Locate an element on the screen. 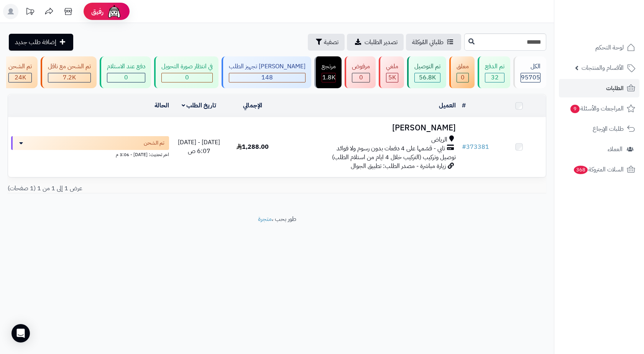  div: دفع عند الاستلام is located at coordinates (126, 66).